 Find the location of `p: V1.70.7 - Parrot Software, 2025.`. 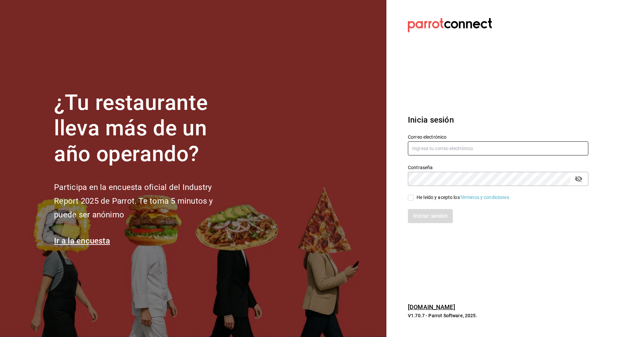

p: V1.70.7 - Parrot Software, 2025. is located at coordinates (498, 316).